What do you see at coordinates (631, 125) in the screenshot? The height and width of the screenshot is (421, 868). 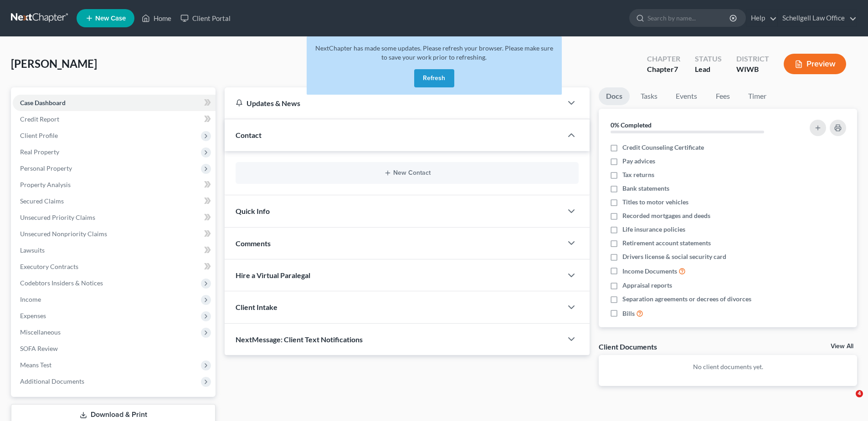 I see `strong: 0% Completed` at bounding box center [631, 125].